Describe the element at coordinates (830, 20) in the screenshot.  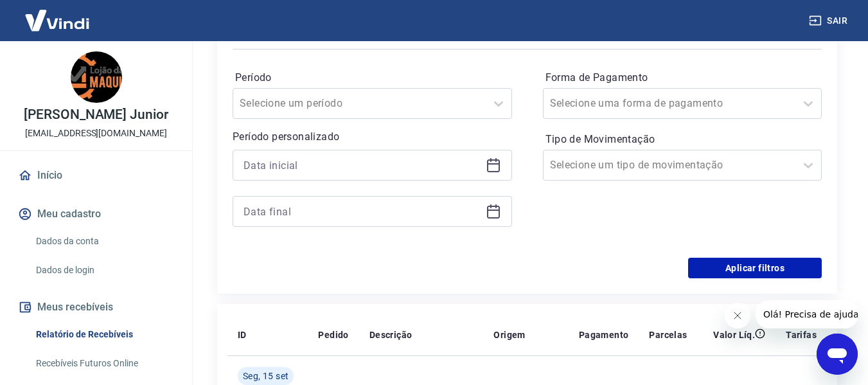
I see `button: Sair` at that location.